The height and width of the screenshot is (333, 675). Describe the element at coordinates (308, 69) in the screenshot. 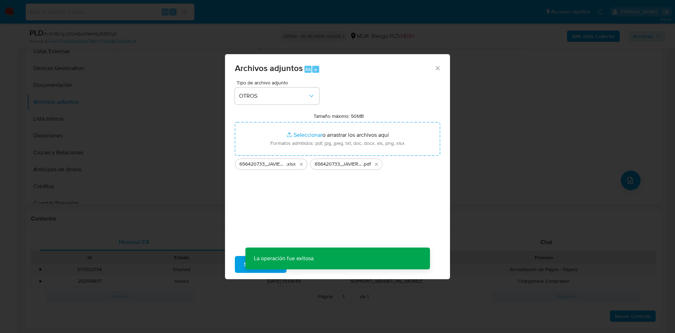

I see `span: Alt` at that location.